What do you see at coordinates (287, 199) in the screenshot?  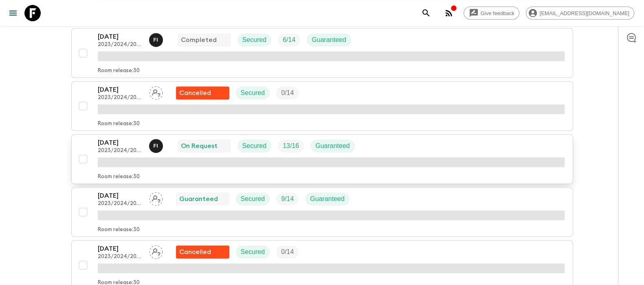 I see `p: 9 / 14` at bounding box center [287, 199].